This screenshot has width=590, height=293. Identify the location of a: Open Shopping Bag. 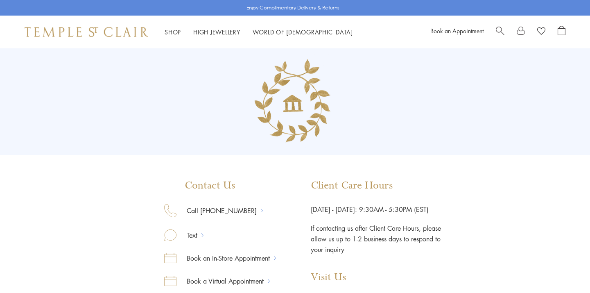
(562, 32).